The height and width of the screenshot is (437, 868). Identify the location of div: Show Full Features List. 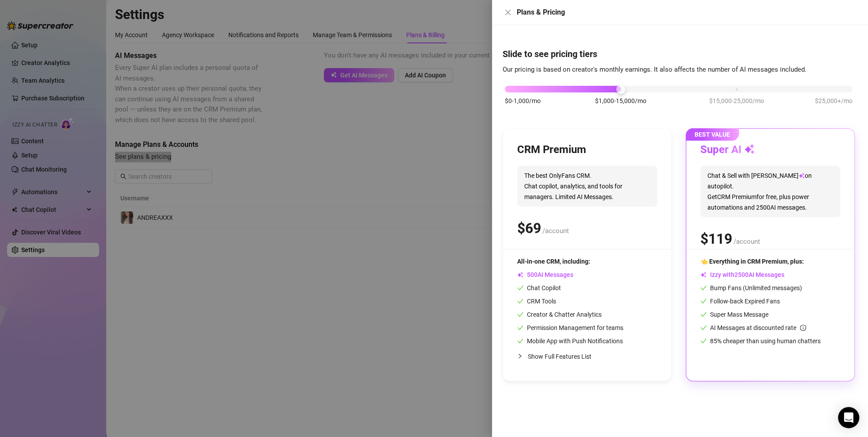
(587, 356).